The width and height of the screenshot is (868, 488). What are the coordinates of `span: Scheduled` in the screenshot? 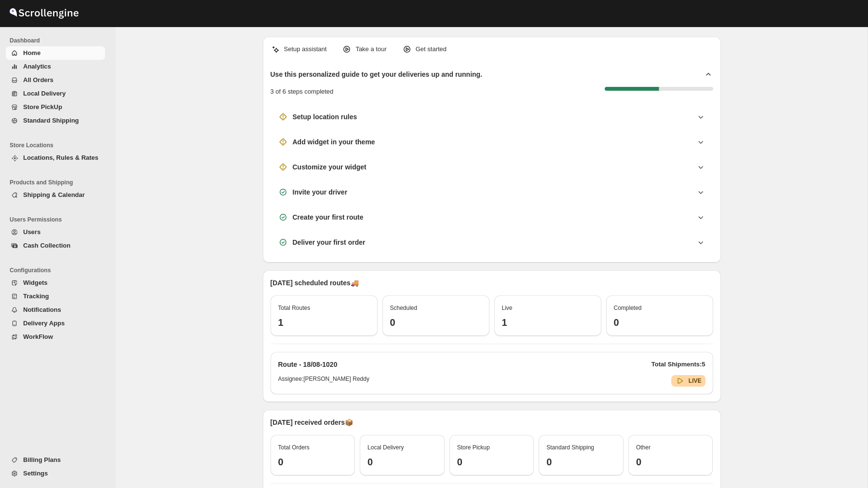 It's located at (404, 308).